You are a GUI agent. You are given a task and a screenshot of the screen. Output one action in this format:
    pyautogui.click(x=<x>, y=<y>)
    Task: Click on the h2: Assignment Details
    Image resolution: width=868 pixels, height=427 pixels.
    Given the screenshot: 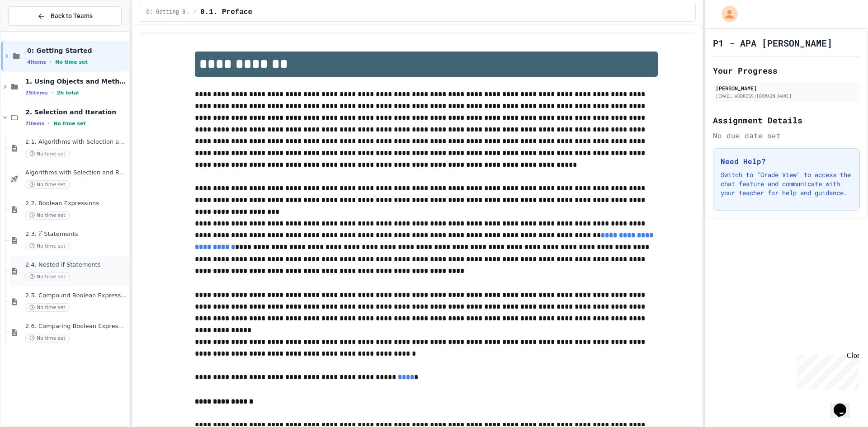 What is the action you would take?
    pyautogui.click(x=786, y=120)
    